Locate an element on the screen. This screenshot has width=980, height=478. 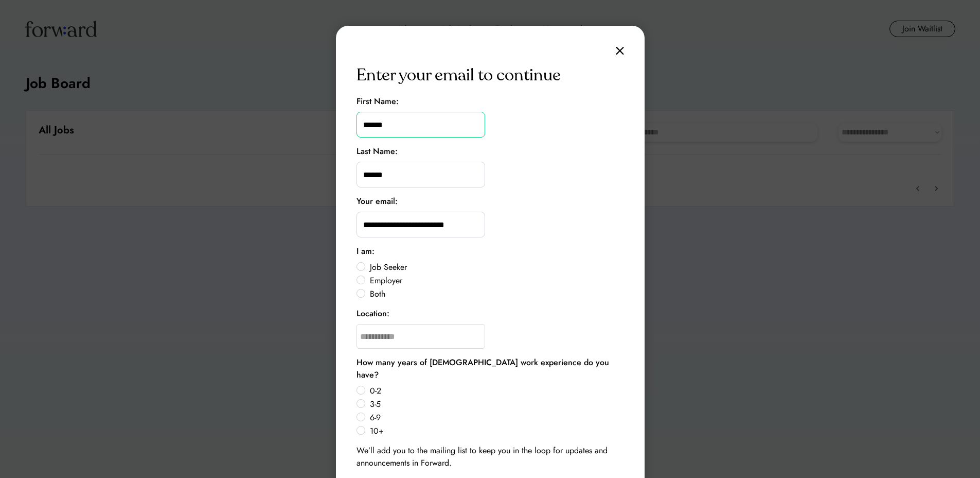
div: Enter your email to continue is located at coordinates (458, 75).